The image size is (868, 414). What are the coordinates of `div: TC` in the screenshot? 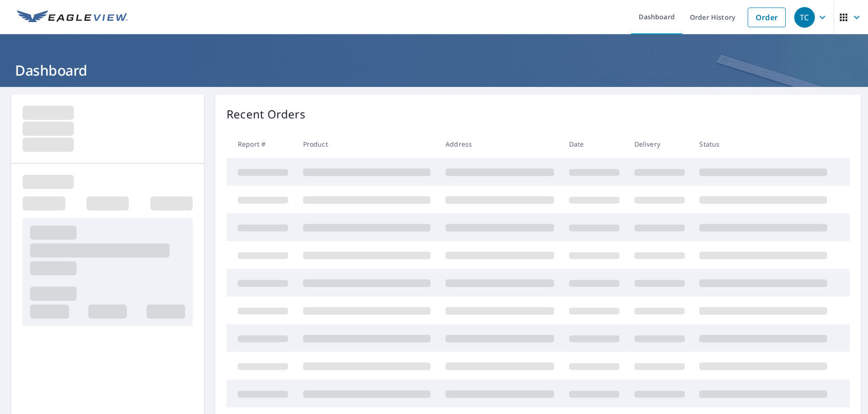 It's located at (805, 18).